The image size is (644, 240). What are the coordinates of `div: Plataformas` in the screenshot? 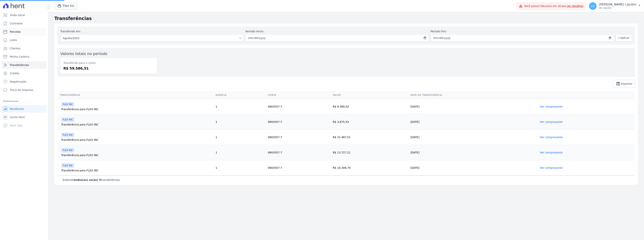 It's located at (24, 101).